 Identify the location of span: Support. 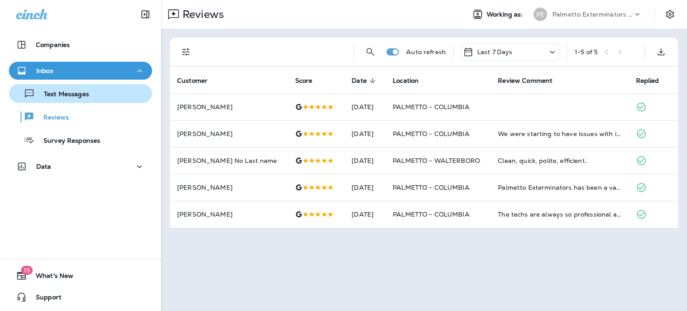
(44, 299).